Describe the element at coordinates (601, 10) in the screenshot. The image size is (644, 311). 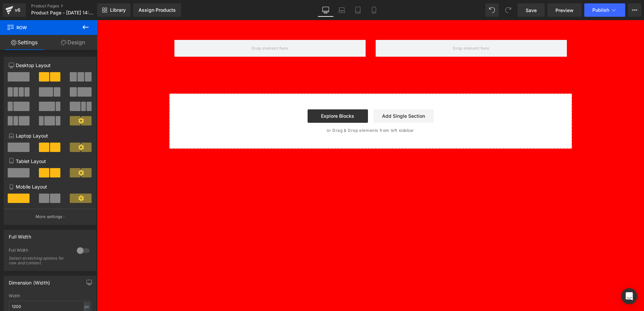
I see `span: Publish` at that location.